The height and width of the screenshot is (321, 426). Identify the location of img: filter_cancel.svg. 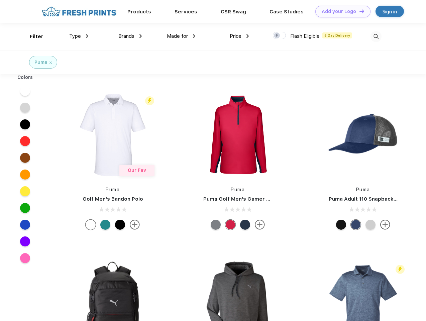
(50, 62).